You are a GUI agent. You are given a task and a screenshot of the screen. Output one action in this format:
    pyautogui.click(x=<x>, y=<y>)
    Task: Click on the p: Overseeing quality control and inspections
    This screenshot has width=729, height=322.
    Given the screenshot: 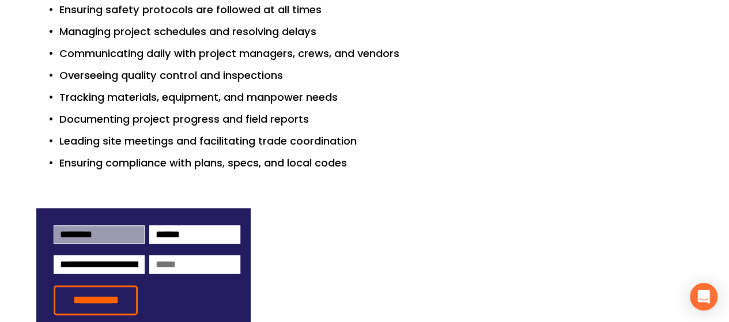 What is the action you would take?
    pyautogui.click(x=376, y=75)
    